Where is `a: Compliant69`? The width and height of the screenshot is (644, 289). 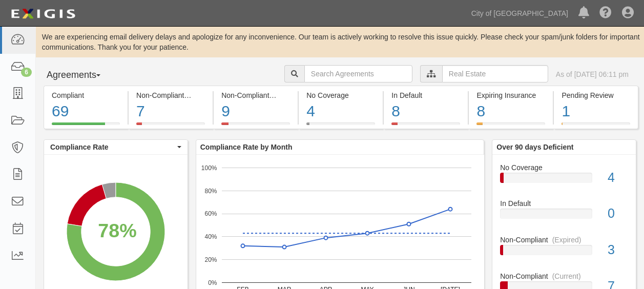 a: Compliant69 is located at coordinates (85, 126).